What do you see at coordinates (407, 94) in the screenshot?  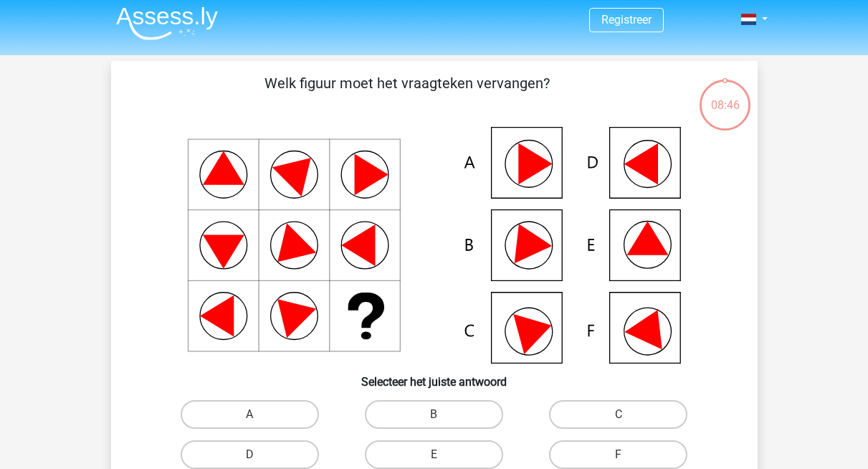 I see `p: Welk figuur moet het vraagteken vervangen?` at bounding box center [407, 94].